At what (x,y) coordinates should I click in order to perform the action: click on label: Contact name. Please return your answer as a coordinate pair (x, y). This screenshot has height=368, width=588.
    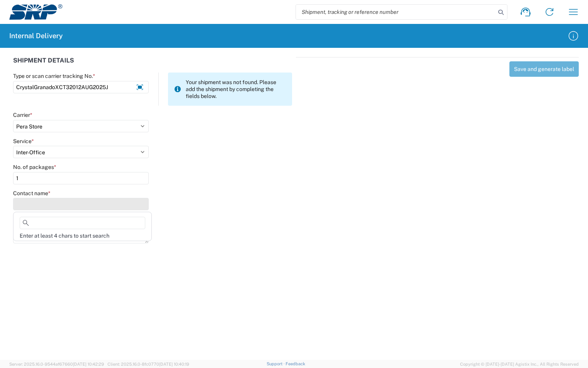
    Looking at the image, I should click on (31, 193).